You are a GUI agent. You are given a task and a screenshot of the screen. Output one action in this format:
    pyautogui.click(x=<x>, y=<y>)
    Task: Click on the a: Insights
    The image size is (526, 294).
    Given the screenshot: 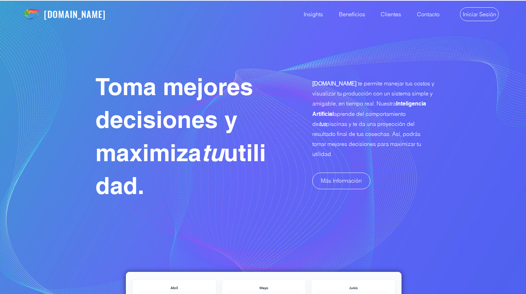 What is the action you would take?
    pyautogui.click(x=310, y=14)
    